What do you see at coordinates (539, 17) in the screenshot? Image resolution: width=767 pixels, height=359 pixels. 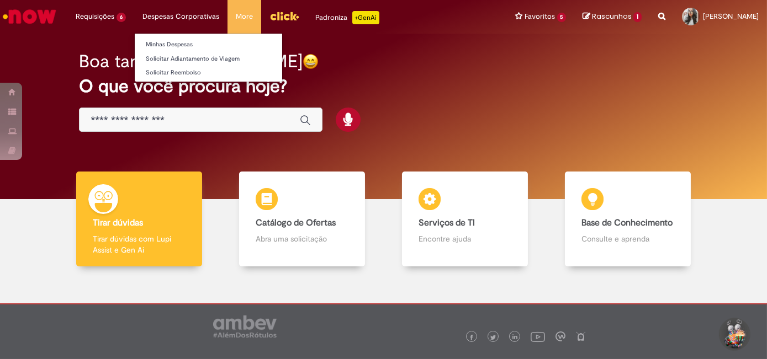 I see `span: Favoritos` at bounding box center [539, 17].